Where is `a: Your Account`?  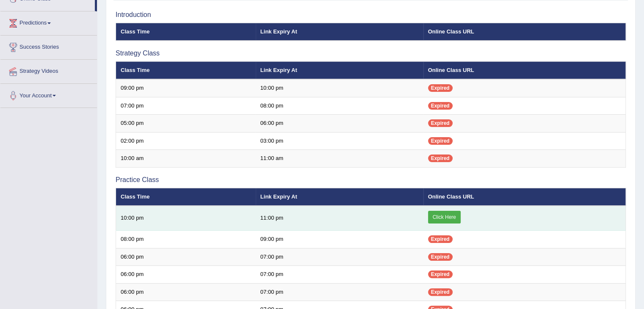 a: Your Account is located at coordinates (49, 94).